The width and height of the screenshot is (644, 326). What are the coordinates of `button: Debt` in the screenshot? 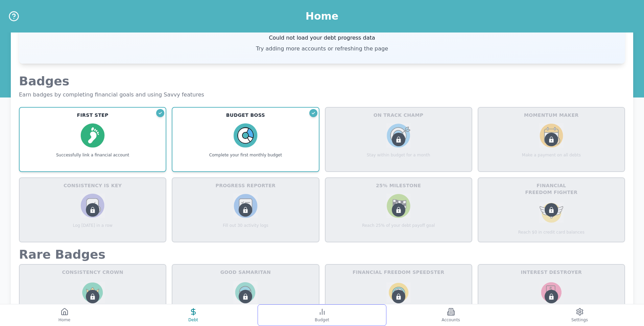 It's located at (193, 315).